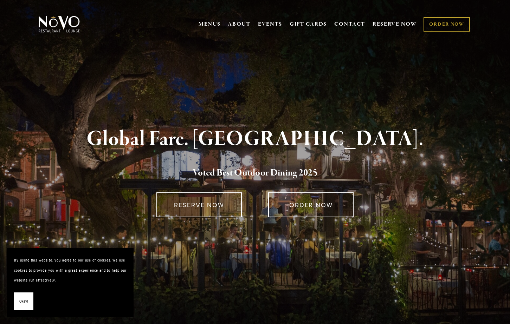 The width and height of the screenshot is (510, 324). I want to click on img: Novo Restaurant &amp; Lounge, so click(59, 24).